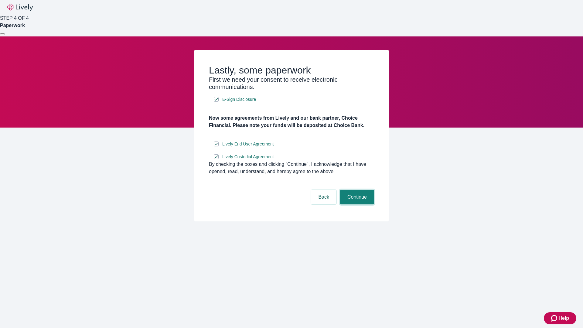  I want to click on span: E-Sign Disclosure, so click(239, 99).